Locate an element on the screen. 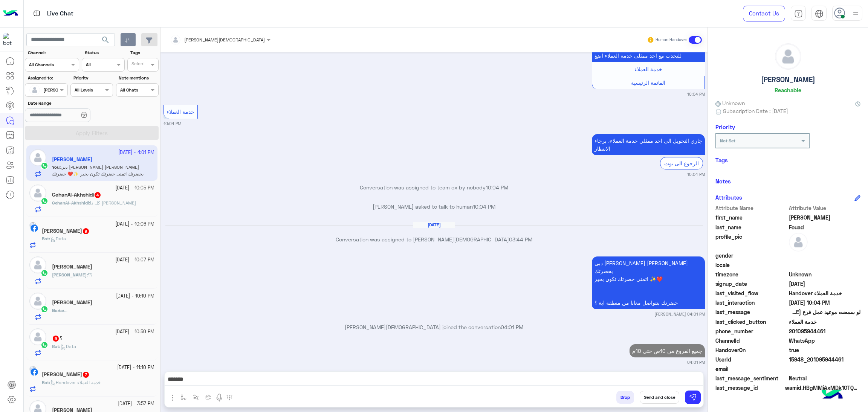  span: last_interaction is located at coordinates (751, 302).